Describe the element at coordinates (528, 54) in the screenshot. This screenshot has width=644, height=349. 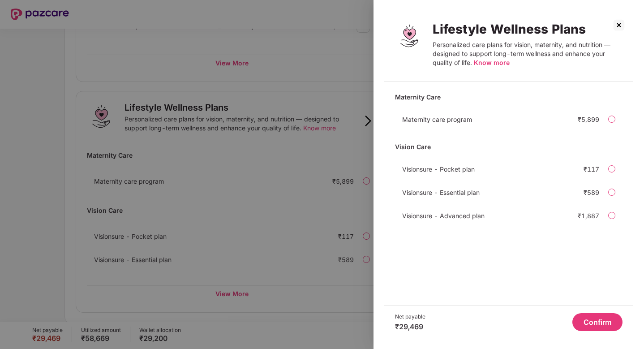
I see `div: Personalized care plans for vision, maternity, and nutrition — designed to support long-term well...` at that location.